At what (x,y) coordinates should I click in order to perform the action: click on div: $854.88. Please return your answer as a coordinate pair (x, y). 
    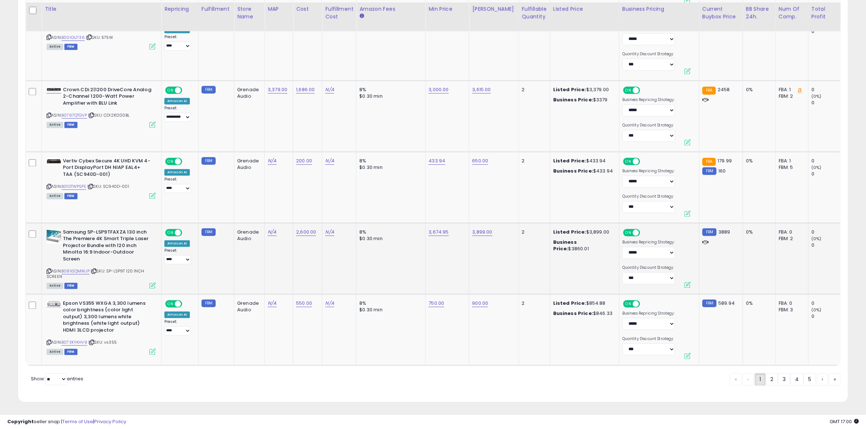
    Looking at the image, I should click on (583, 304).